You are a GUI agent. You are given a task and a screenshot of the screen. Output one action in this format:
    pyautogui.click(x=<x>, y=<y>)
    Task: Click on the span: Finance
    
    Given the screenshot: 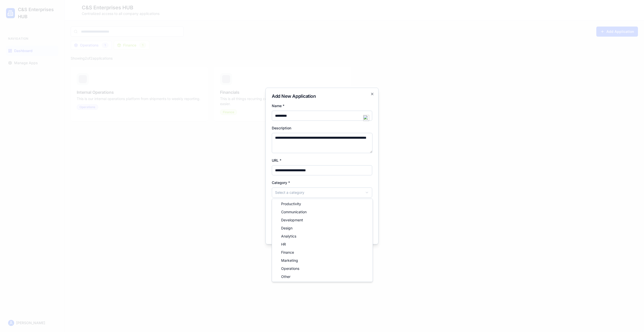 What is the action you would take?
    pyautogui.click(x=287, y=252)
    